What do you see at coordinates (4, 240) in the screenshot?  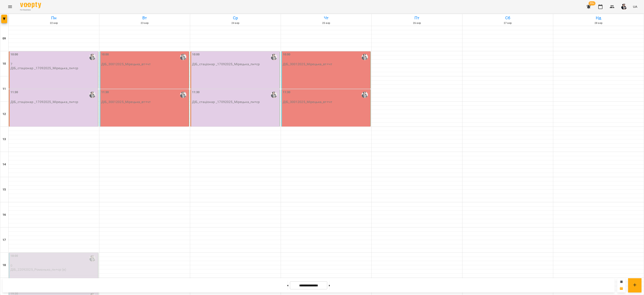 I see `h6: 17` at bounding box center [4, 240].